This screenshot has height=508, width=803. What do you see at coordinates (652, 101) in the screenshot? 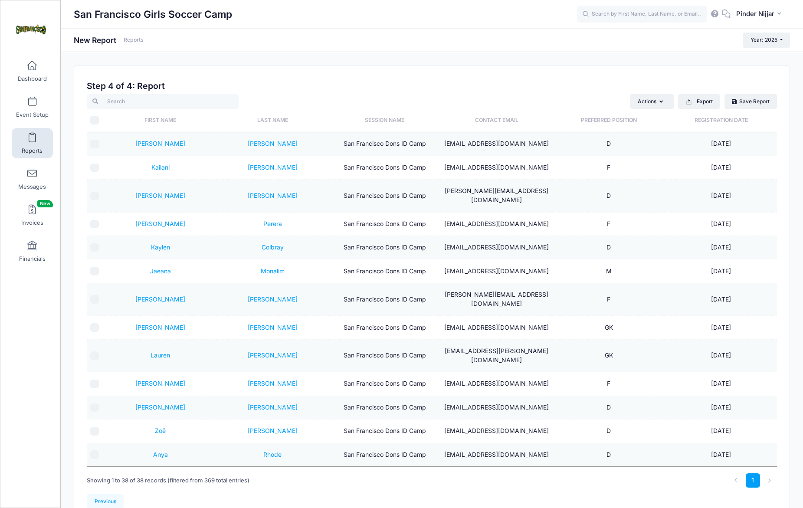
I see `button: Actions` at bounding box center [652, 101].